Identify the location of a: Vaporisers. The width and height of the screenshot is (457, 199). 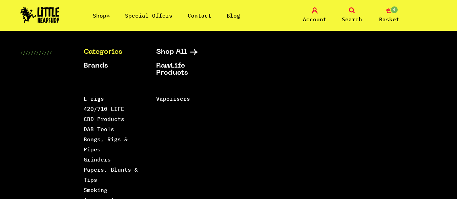
(173, 99).